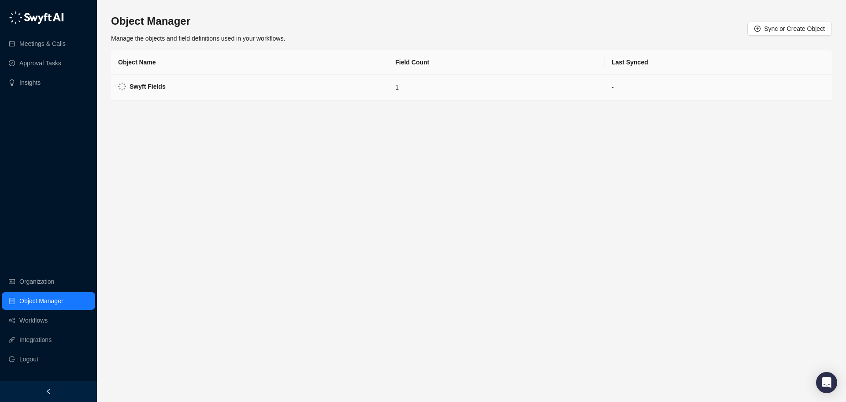  I want to click on span: Sync or Create Object, so click(795, 29).